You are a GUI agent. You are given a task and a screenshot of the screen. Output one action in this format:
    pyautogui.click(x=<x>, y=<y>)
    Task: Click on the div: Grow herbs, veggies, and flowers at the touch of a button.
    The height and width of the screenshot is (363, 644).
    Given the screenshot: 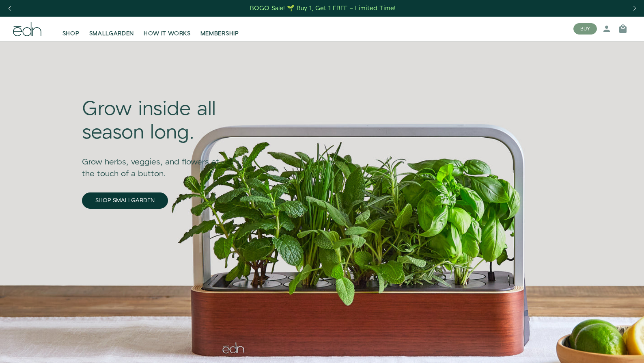 What is the action you would take?
    pyautogui.click(x=157, y=162)
    